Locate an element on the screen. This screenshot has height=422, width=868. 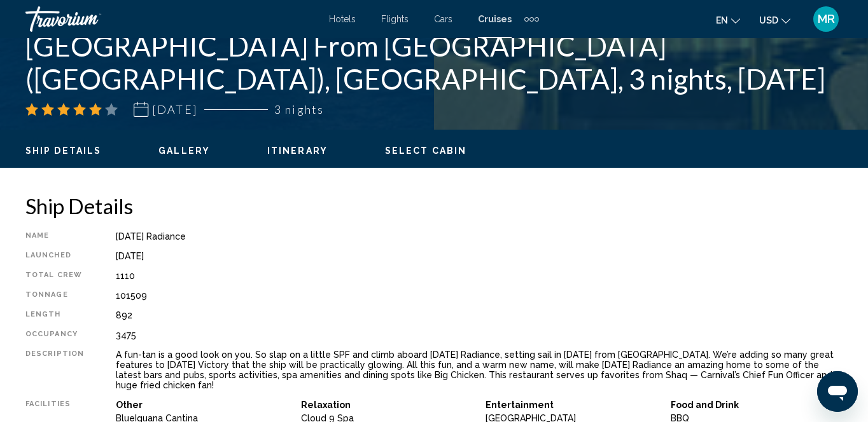
a: Hotels is located at coordinates (342, 19).